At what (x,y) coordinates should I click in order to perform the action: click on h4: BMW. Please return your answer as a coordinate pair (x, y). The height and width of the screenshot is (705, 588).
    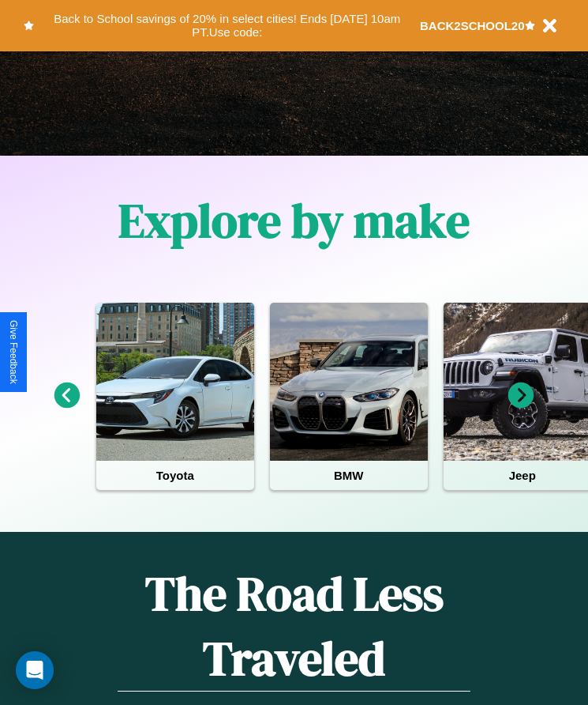
    Looking at the image, I should click on (349, 475).